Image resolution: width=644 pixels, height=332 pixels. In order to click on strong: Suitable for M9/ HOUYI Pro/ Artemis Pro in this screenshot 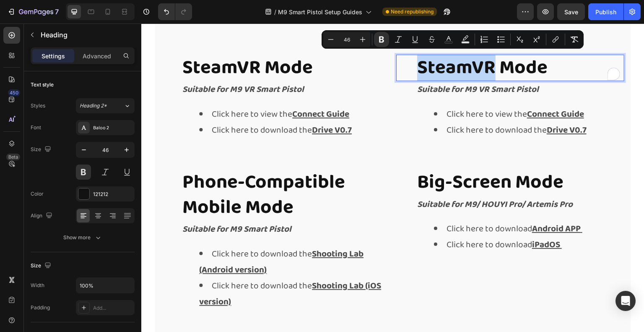, I will do `click(353, 181)`.